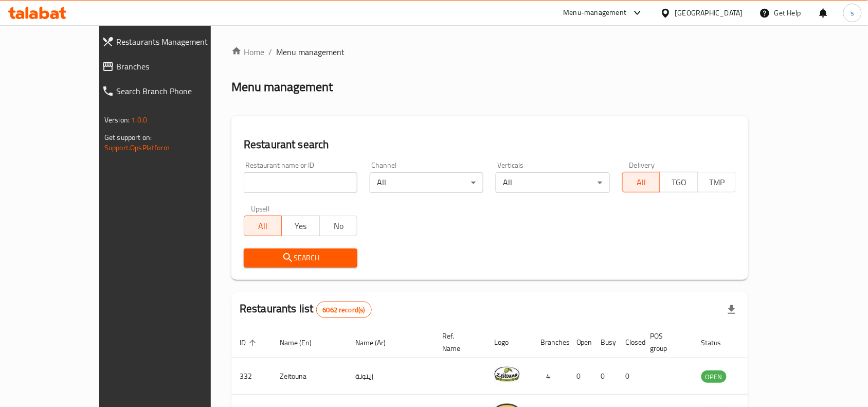 The width and height of the screenshot is (868, 407). What do you see at coordinates (176, 66) in the screenshot?
I see `span: Branches` at bounding box center [176, 66].